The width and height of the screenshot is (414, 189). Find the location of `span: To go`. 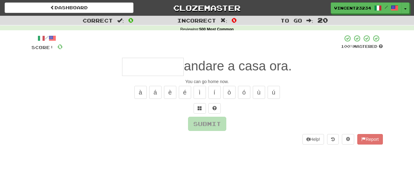

span: To go is located at coordinates (291, 20).